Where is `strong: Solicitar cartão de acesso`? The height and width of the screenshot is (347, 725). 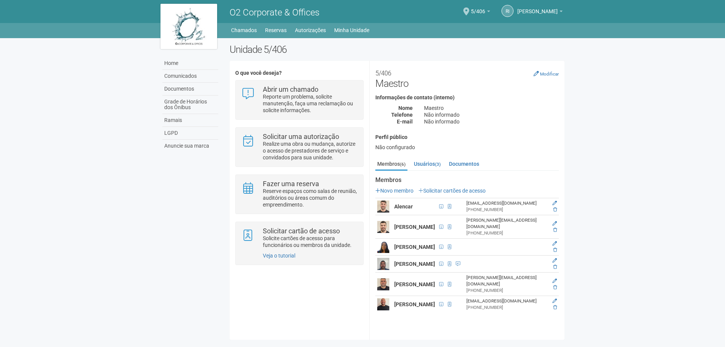 strong: Solicitar cartão de acesso is located at coordinates (301, 231).